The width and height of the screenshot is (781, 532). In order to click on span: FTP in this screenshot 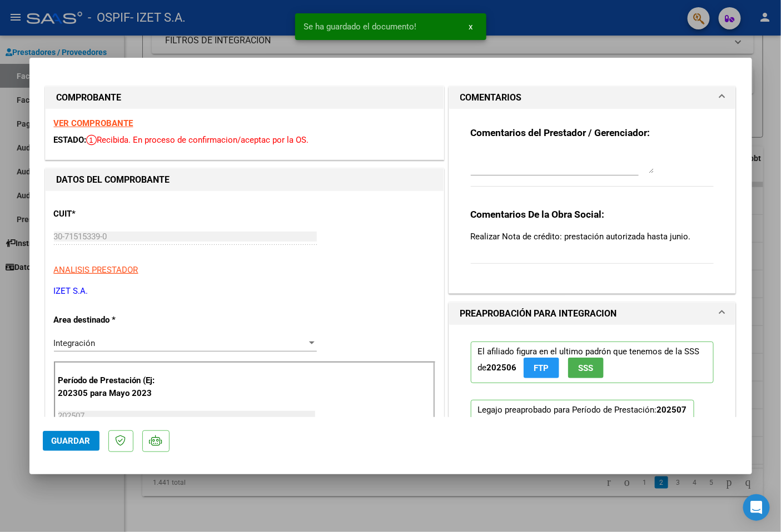, I will do `click(541, 368)`.